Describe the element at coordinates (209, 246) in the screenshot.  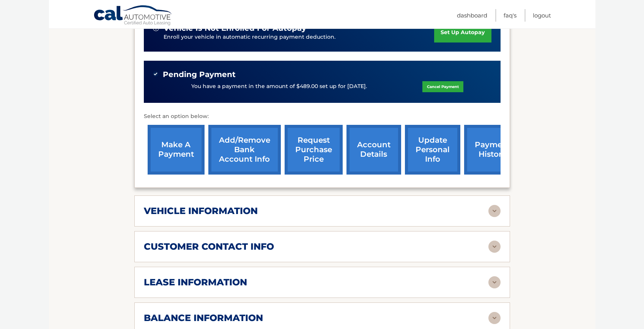
I see `h2: customer contact info` at that location.